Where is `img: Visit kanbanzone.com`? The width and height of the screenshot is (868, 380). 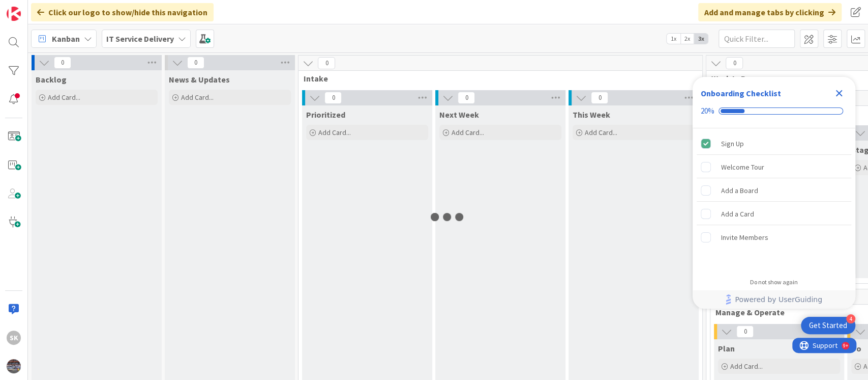
img: Visit kanbanzone.com is located at coordinates (14, 14).